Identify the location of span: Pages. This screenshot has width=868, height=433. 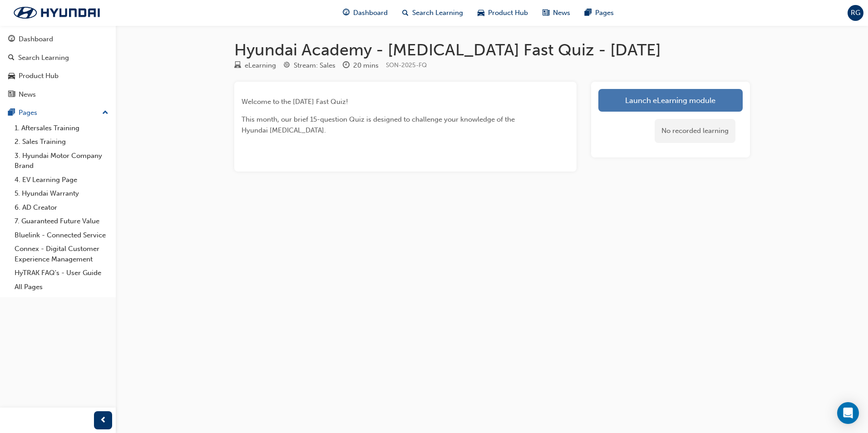
(604, 13).